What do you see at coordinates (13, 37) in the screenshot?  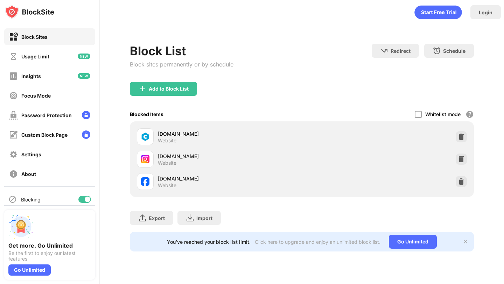 I see `img: block-on.svg` at bounding box center [13, 37].